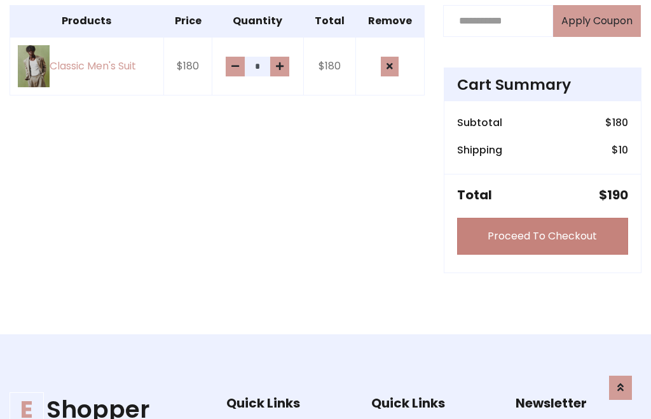 This screenshot has height=419, width=651. Describe the element at coordinates (87, 21) in the screenshot. I see `th: Products` at that location.